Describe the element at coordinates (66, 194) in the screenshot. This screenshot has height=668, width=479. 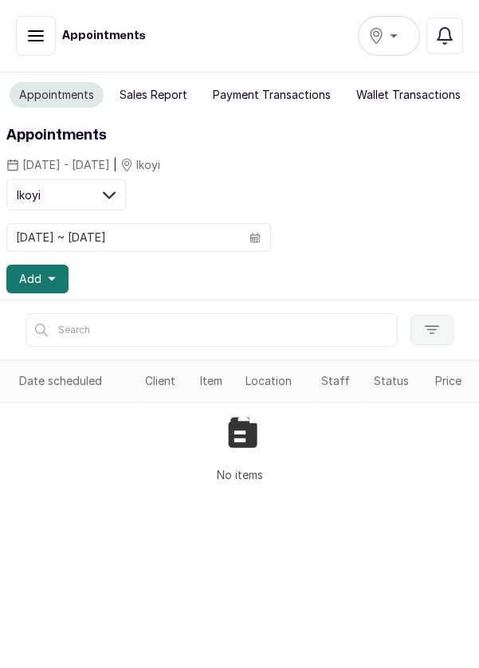
I see `button: Ikoyi` at that location.